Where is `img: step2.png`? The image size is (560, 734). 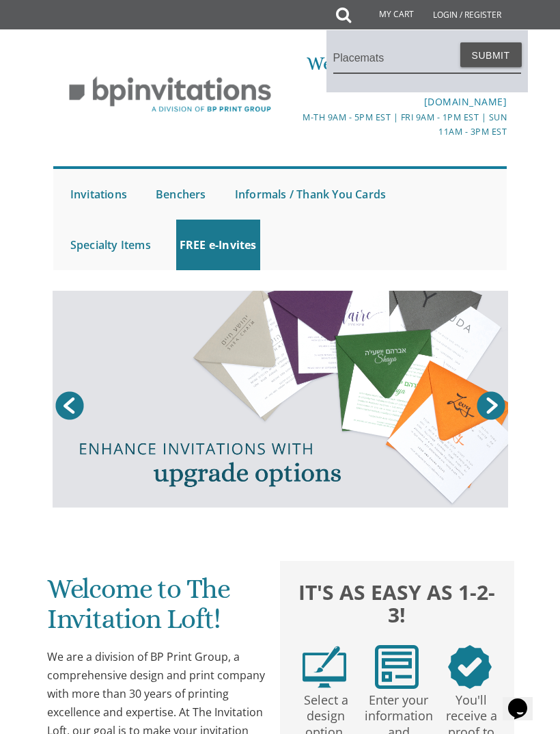 img: step2.png is located at coordinates (397, 667).